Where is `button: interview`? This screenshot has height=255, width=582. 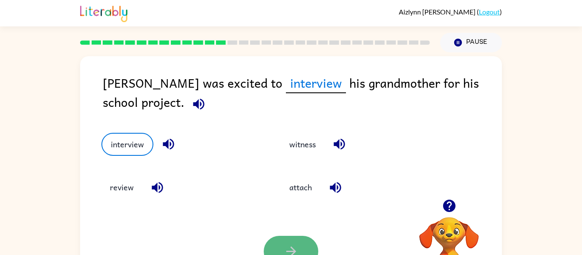 button: interview is located at coordinates (127, 144).